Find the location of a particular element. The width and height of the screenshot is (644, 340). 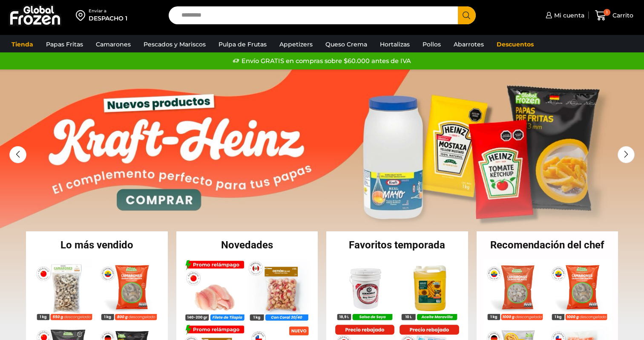

a: Hortalizas is located at coordinates (395, 44).